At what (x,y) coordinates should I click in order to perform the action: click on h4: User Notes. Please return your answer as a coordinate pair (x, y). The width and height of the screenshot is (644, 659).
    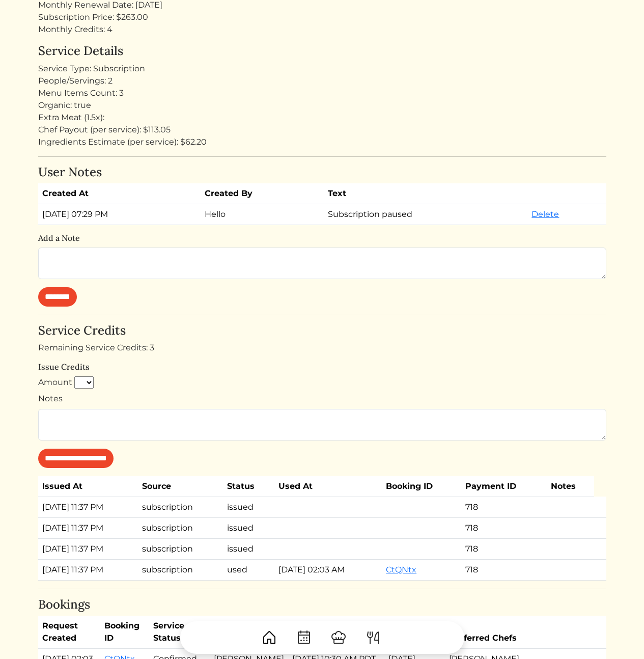
    Looking at the image, I should click on (322, 172).